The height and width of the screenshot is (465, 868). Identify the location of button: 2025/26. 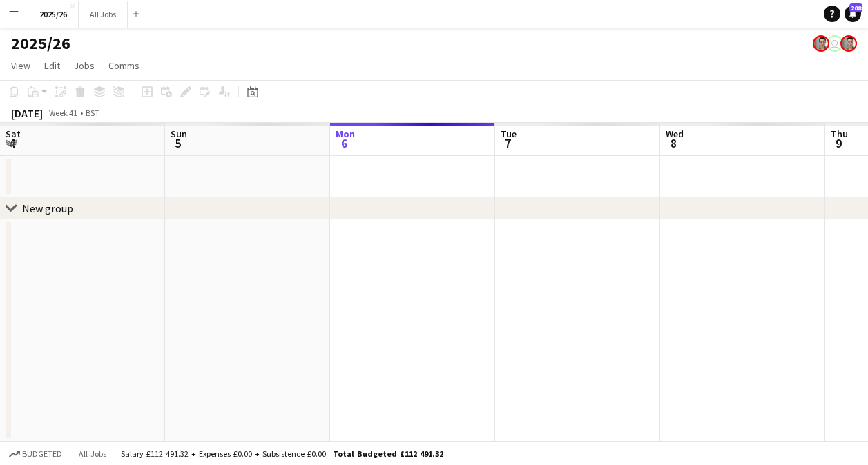
(53, 14).